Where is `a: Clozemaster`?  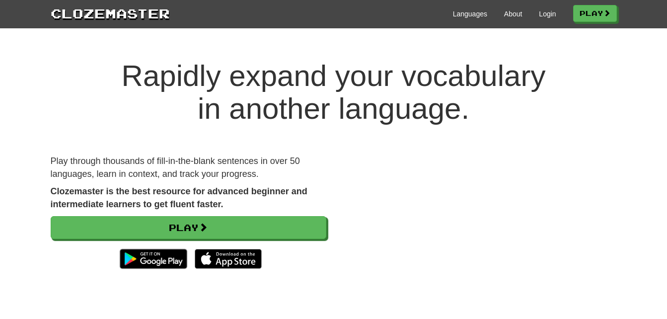 a: Clozemaster is located at coordinates (110, 13).